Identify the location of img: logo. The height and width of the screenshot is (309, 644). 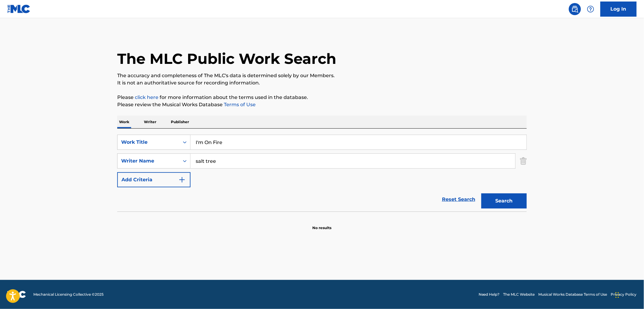
(16, 294).